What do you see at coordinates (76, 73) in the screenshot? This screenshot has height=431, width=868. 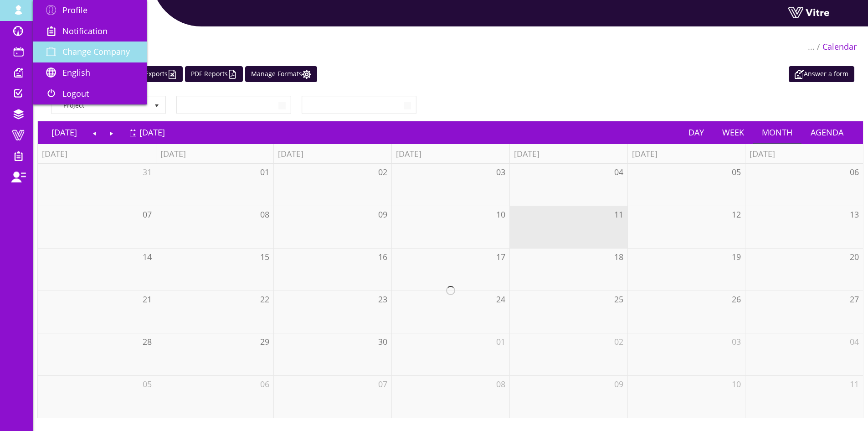 I see `span: English` at bounding box center [76, 73].